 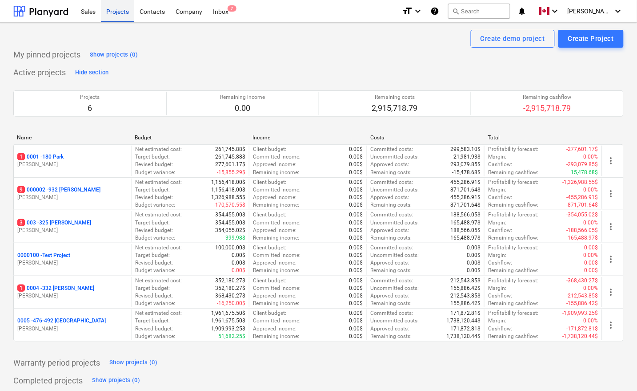 I want to click on button: Search, so click(x=479, y=11).